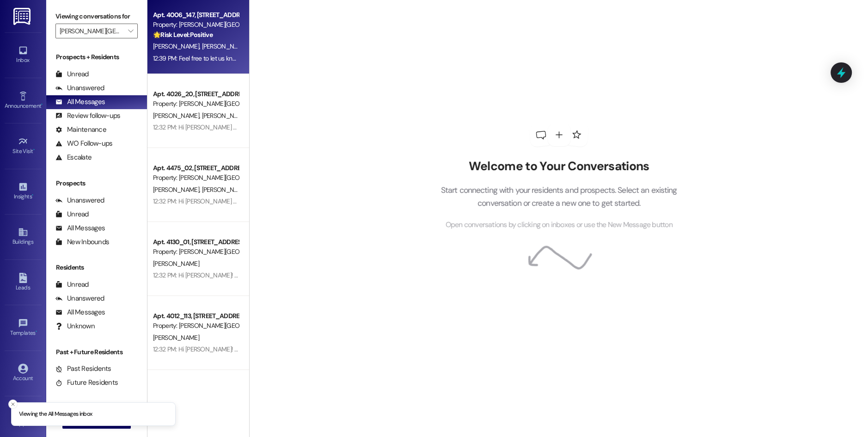 The height and width of the screenshot is (437, 868). What do you see at coordinates (23, 237) in the screenshot?
I see `a: Buildings` at bounding box center [23, 237].